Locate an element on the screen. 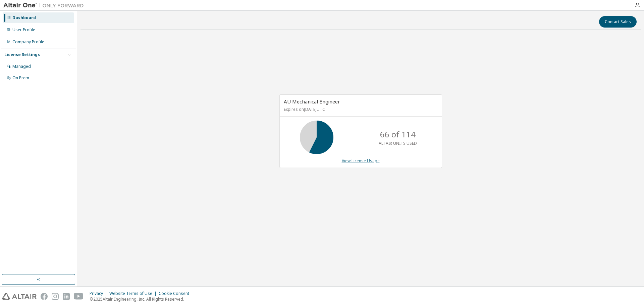 This screenshot has width=644, height=306. div: On Prem is located at coordinates (21, 78).